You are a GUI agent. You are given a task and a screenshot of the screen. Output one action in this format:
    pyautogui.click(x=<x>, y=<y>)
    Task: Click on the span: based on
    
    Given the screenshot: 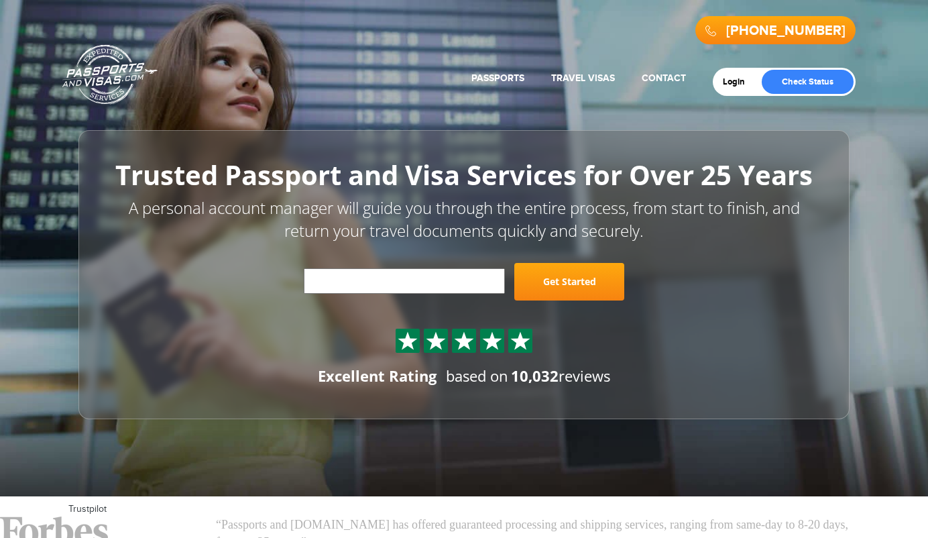 What is the action you would take?
    pyautogui.click(x=477, y=375)
    